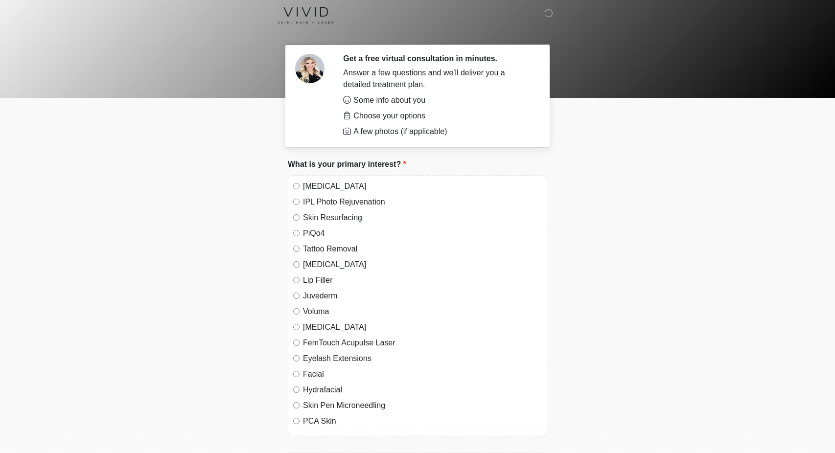 The image size is (835, 453). What do you see at coordinates (422, 280) in the screenshot?
I see `label: Lip Filler` at bounding box center [422, 280].